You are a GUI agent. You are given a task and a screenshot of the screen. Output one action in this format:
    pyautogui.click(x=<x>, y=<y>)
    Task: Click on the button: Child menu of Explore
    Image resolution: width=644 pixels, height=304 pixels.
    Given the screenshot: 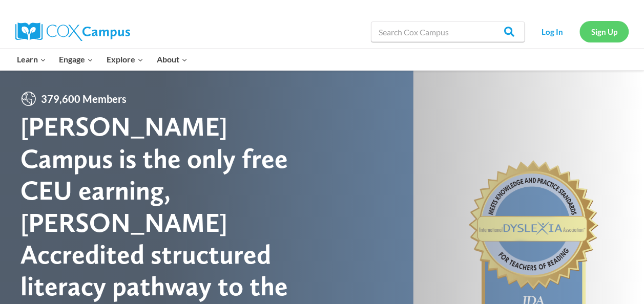 What is the action you would take?
    pyautogui.click(x=125, y=59)
    